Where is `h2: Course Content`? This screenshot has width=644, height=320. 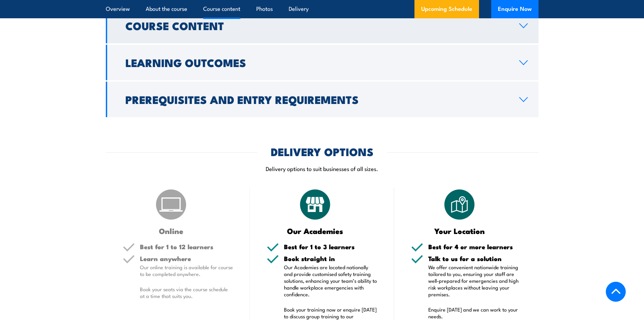
h2: Course Content is located at coordinates (317, 26).